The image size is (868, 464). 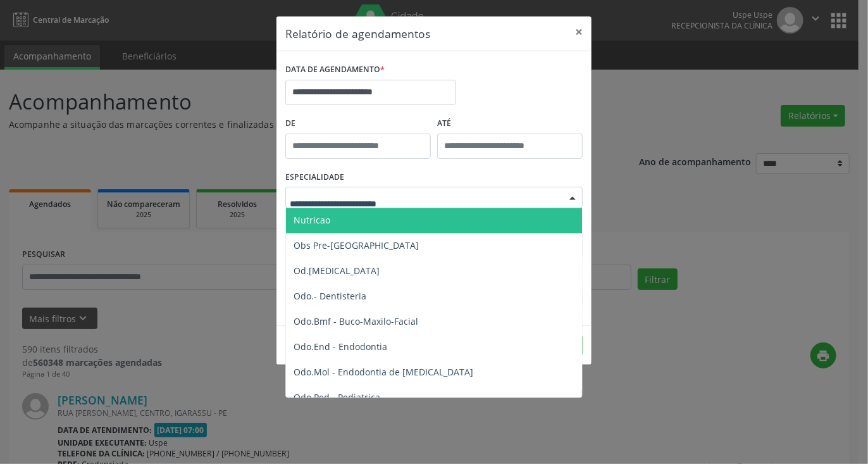 What do you see at coordinates (340, 347) in the screenshot?
I see `span: Odo.End - Endodontia` at bounding box center [340, 347].